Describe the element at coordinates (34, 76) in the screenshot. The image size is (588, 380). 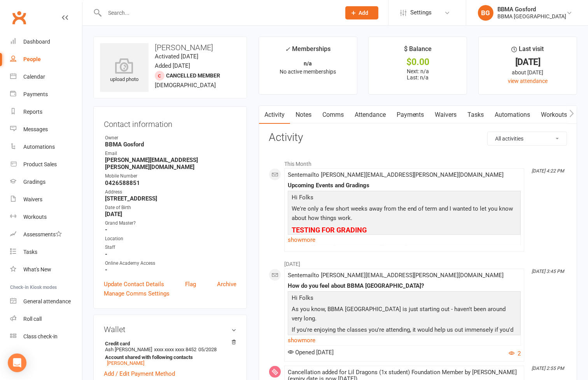
I see `div: Calendar` at that location.